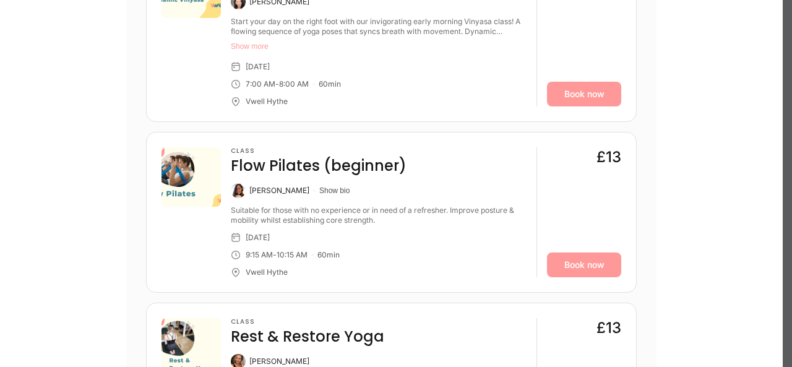 The image size is (792, 367). What do you see at coordinates (334, 191) in the screenshot?
I see `button: Show bio` at bounding box center [334, 191].